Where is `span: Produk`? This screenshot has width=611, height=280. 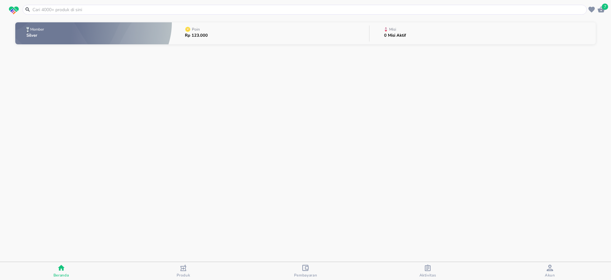 span: Produk is located at coordinates (183, 275).